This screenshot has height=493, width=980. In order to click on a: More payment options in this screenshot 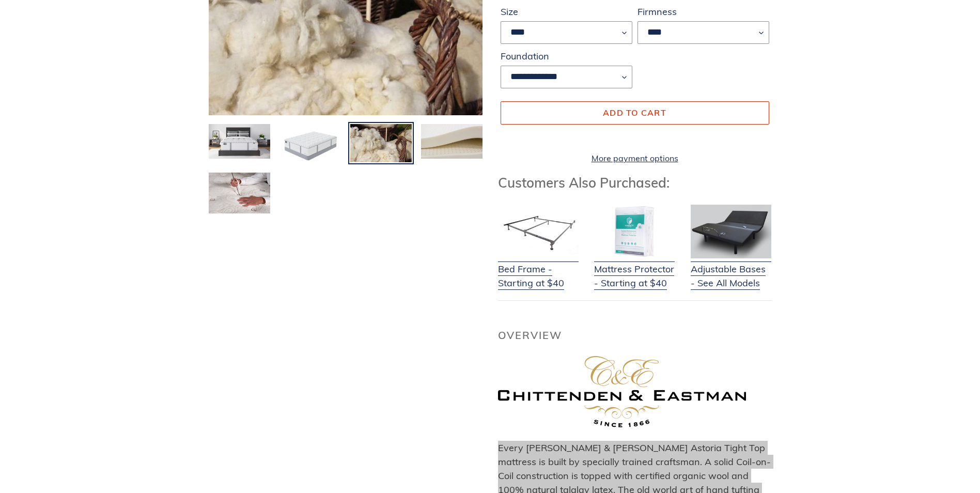, I will do `click(634, 158)`.